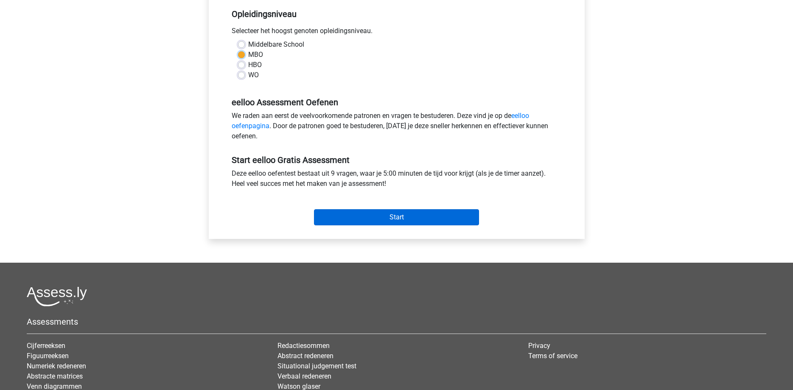 This screenshot has width=793, height=390. What do you see at coordinates (57, 296) in the screenshot?
I see `img: Assessly logo` at bounding box center [57, 296].